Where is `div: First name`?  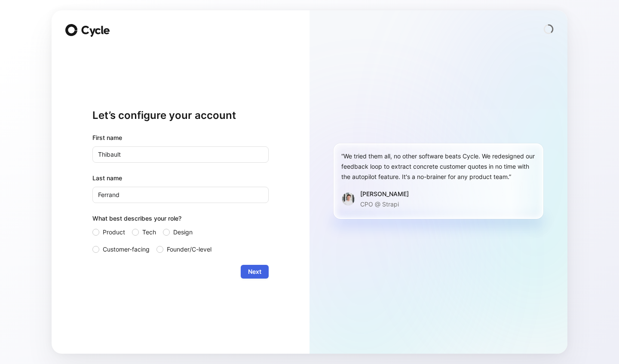
div: First name is located at coordinates (180, 138).